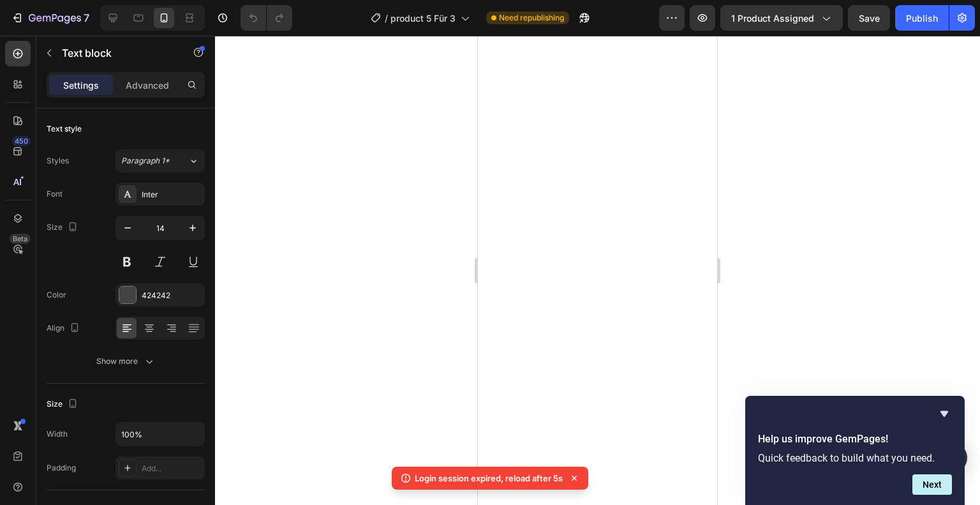  What do you see at coordinates (57, 434) in the screenshot?
I see `div: Width` at bounding box center [57, 434].